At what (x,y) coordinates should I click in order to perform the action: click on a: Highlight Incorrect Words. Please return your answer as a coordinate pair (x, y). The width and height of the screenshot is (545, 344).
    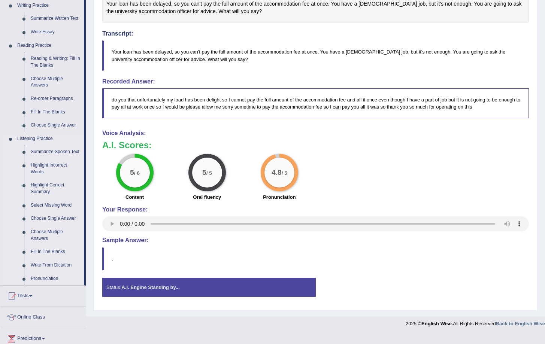
    Looking at the image, I should click on (55, 169).